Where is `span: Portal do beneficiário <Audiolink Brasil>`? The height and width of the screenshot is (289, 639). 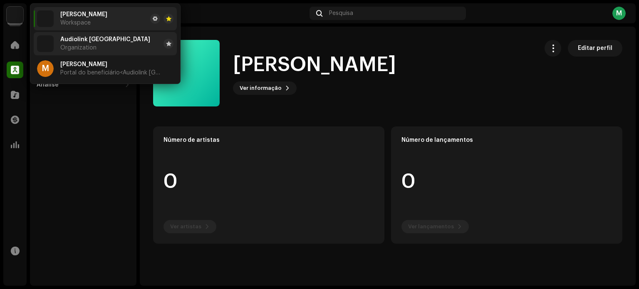 span: Portal do beneficiário <Audiolink Brasil> is located at coordinates (110, 73).